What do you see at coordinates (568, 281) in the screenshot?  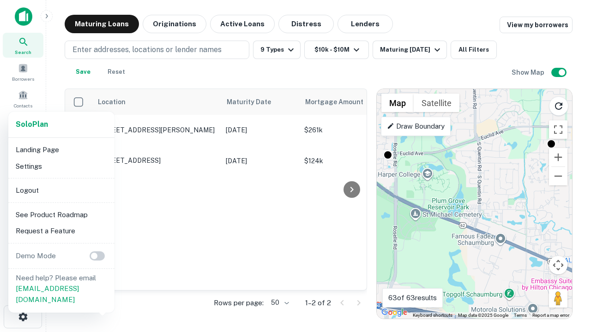 I see `div: Chat Widget` at bounding box center [568, 281].